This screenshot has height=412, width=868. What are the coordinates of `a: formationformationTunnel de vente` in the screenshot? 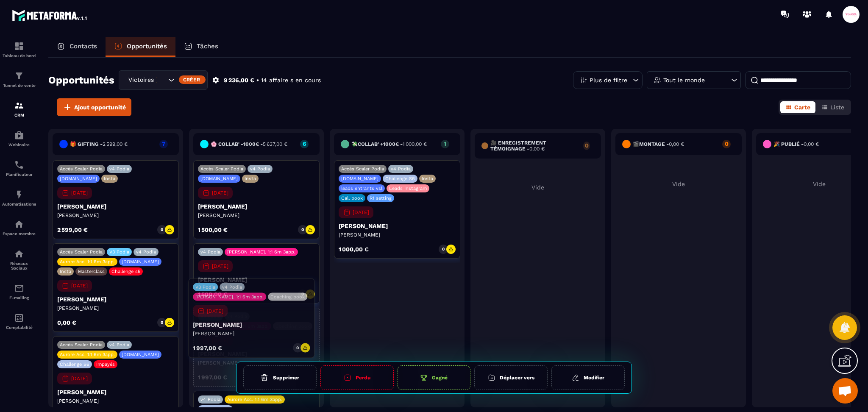 It's located at (19, 79).